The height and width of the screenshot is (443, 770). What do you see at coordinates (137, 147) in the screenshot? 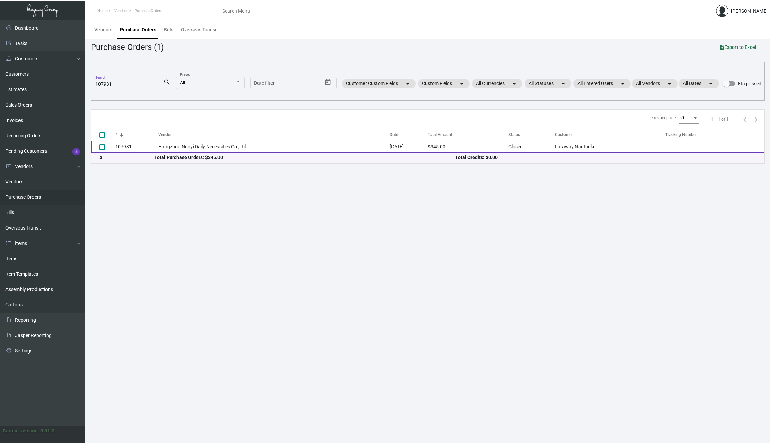
I see `td: 107931` at bounding box center [137, 147].